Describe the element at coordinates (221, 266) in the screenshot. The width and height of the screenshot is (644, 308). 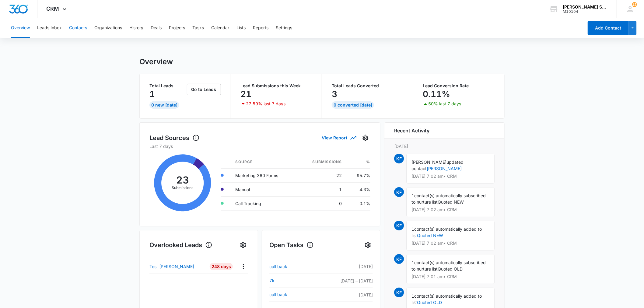
I see `div: 248 Days` at that location.